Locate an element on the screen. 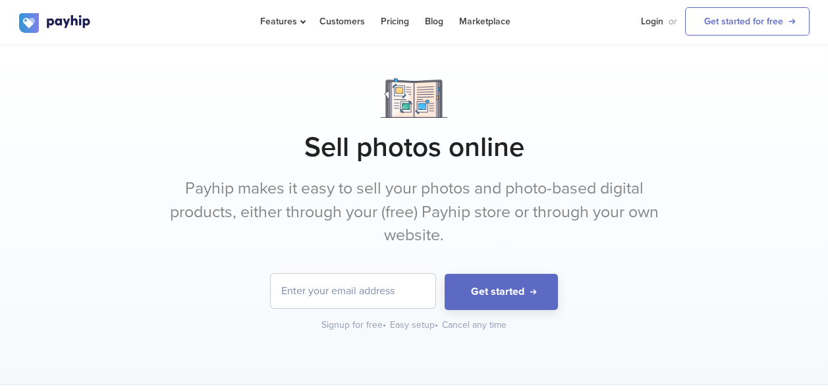 The width and height of the screenshot is (828, 391). button: Get started is located at coordinates (501, 292).